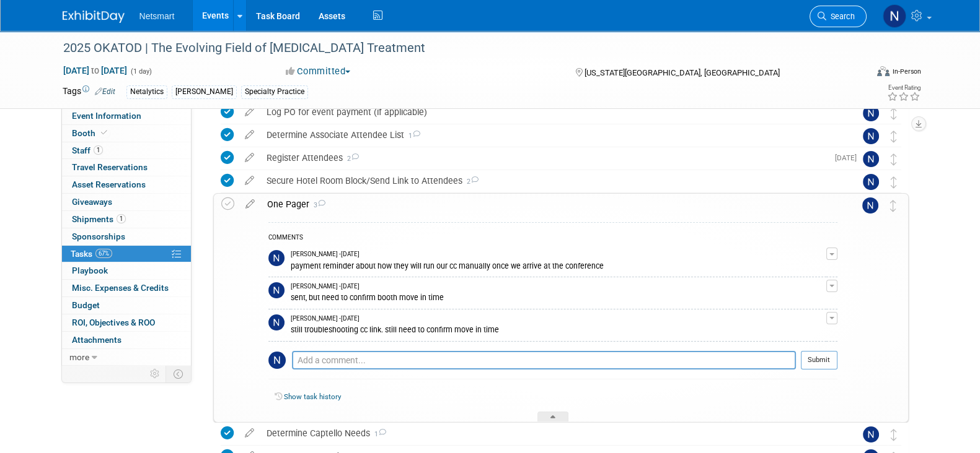  I want to click on span: Giveaways, so click(92, 202).